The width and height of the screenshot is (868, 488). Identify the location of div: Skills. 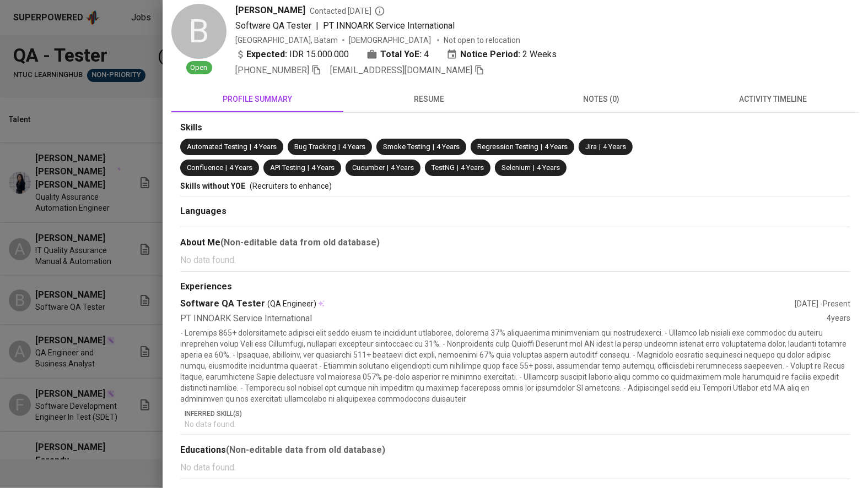
(515, 128).